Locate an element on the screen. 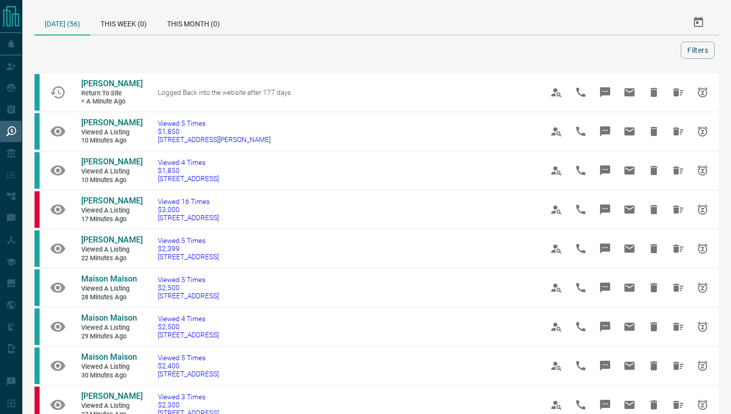 This screenshot has width=731, height=414. span: Viewed 16 Times is located at coordinates (188, 201).